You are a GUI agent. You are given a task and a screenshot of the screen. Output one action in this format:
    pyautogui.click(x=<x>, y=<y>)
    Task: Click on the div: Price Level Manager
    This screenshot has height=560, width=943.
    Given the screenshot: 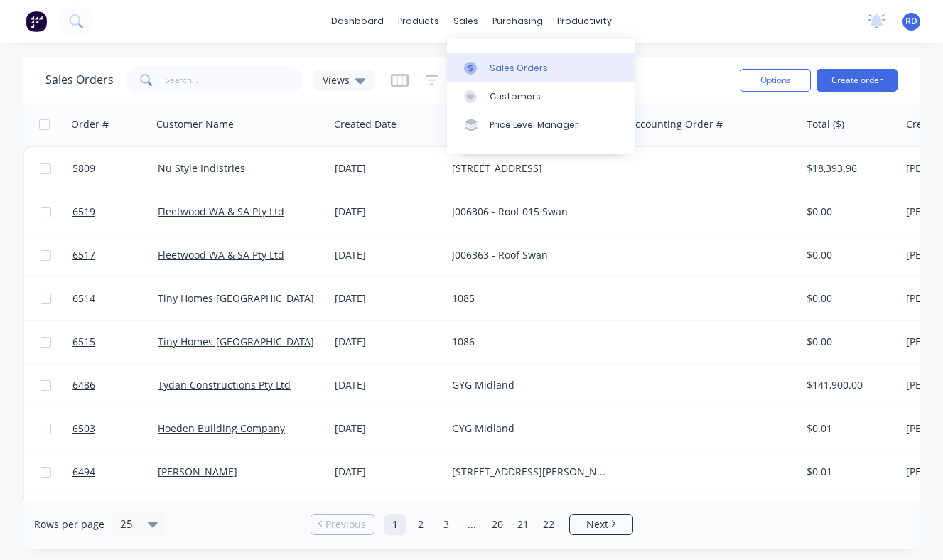 What is the action you would take?
    pyautogui.click(x=534, y=125)
    